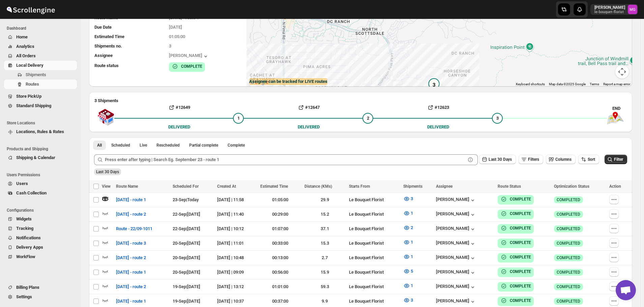 This screenshot has height=307, width=644. I want to click on div: 37.1, so click(325, 229).